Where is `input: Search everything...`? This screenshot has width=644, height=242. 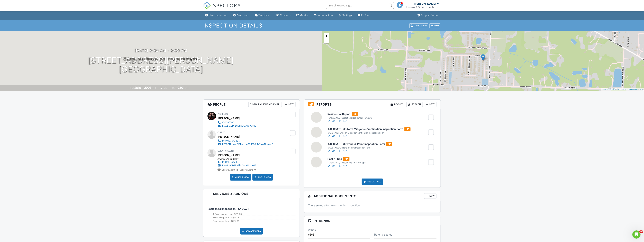
input: Search everything... is located at coordinates (360, 6).